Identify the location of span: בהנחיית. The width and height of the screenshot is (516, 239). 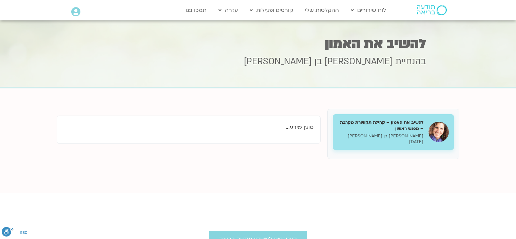
(411, 61).